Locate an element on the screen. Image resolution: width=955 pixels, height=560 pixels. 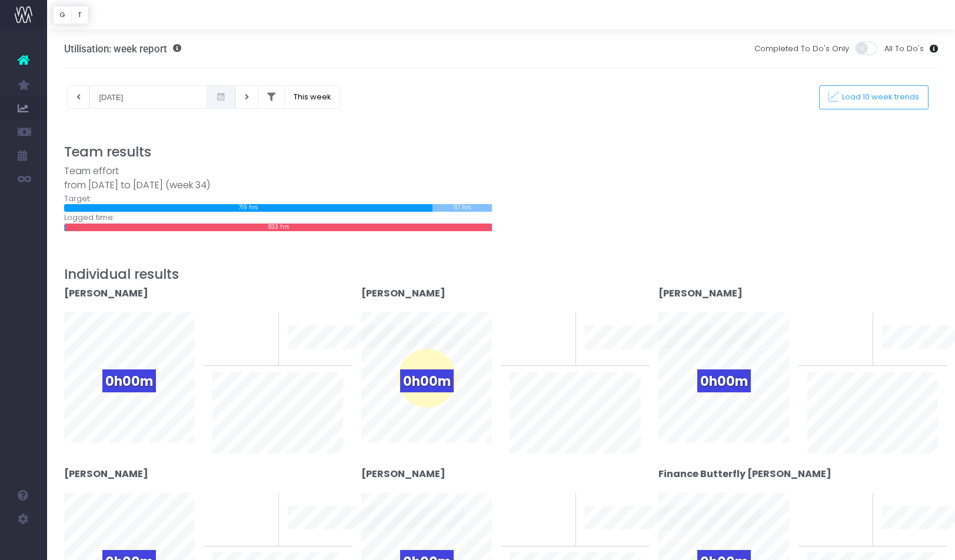
button: G is located at coordinates (63, 15).